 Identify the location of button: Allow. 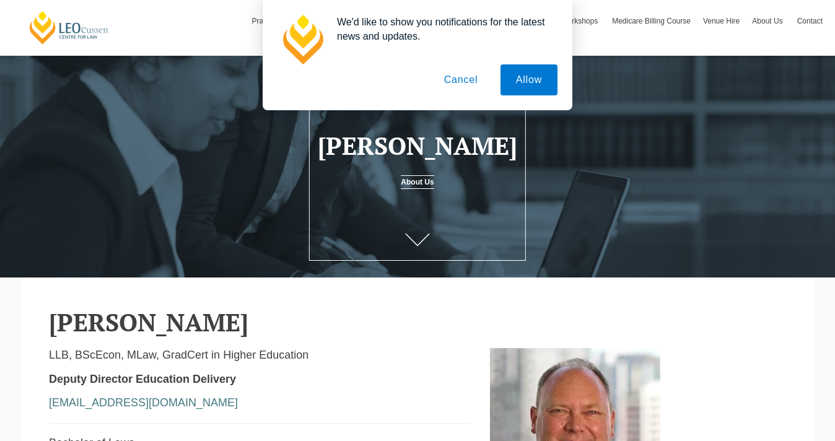
(529, 80).